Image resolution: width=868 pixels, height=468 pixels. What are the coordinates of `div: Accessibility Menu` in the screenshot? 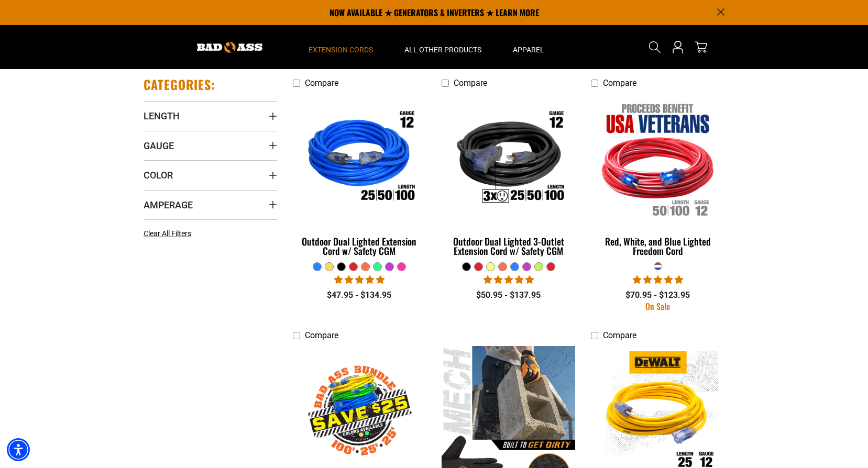 It's located at (18, 450).